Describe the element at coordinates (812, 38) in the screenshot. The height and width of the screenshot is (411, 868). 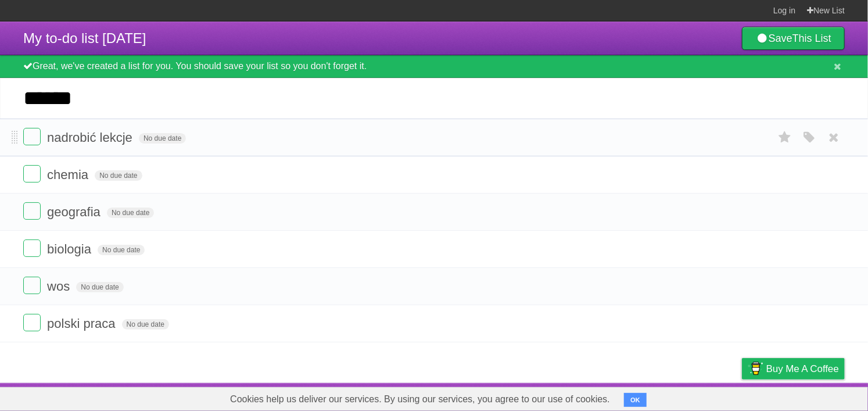
I see `b: This List` at that location.